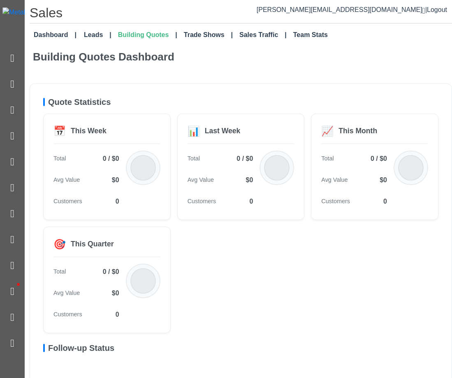 The height and width of the screenshot is (378, 452). Describe the element at coordinates (55, 35) in the screenshot. I see `a: Dashboard` at that location.